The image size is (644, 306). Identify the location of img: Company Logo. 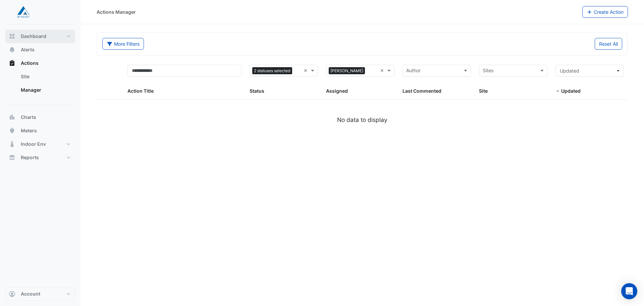
(23, 12).